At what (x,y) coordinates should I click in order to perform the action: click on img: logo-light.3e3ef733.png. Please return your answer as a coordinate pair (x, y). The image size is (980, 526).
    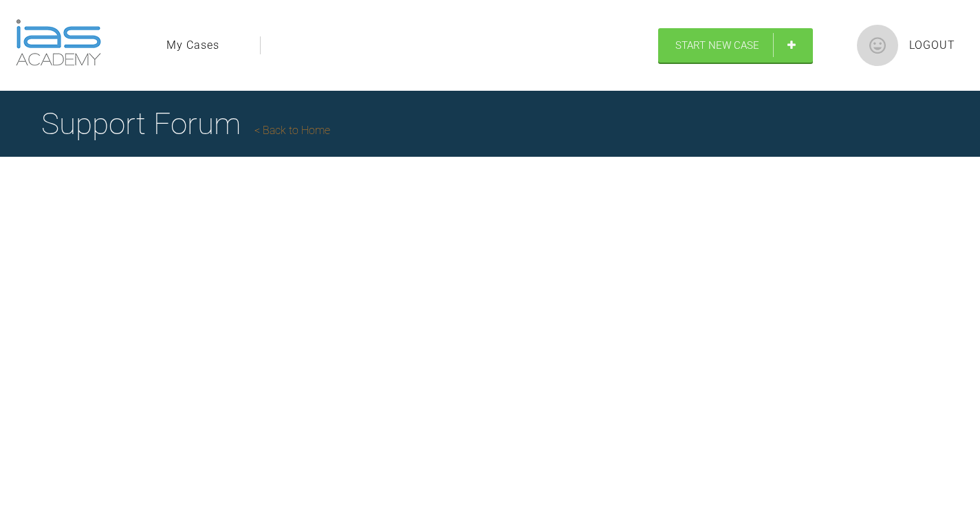
    Looking at the image, I should click on (58, 42).